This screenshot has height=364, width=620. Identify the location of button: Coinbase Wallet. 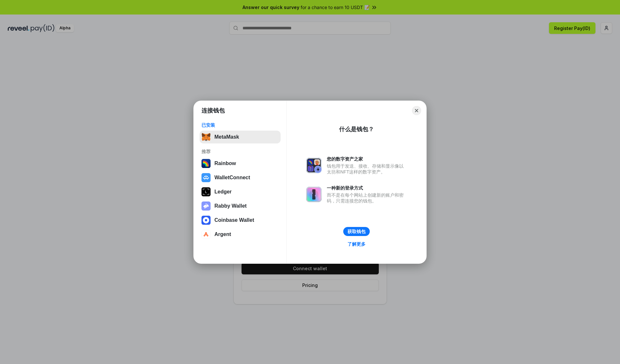
(240, 220).